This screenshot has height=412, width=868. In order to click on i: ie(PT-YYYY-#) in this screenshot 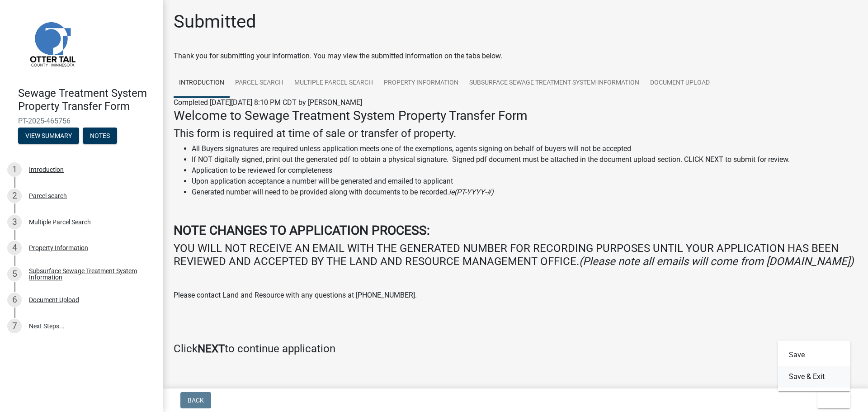, I will do `click(471, 192)`.